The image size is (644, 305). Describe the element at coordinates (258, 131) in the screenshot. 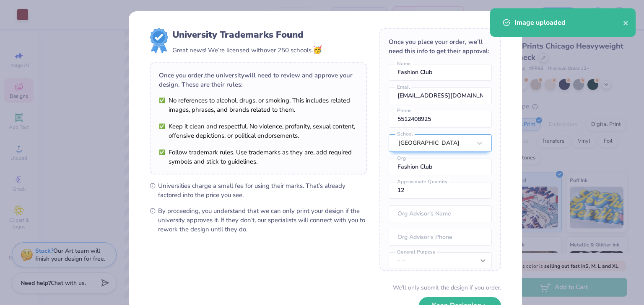

I see `li: Keep it clean and respectful. No violence, profanity, sexual content, offensive depictions, or po...` at that location.